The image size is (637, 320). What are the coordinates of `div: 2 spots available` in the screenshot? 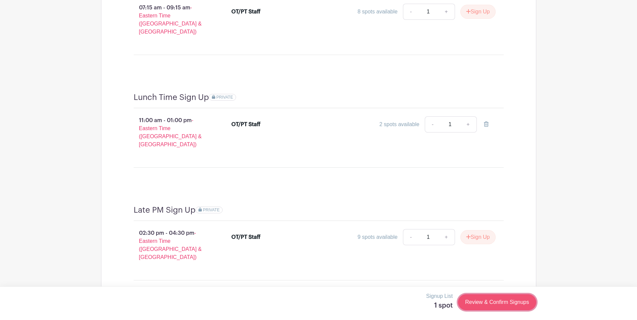 It's located at (399, 125).